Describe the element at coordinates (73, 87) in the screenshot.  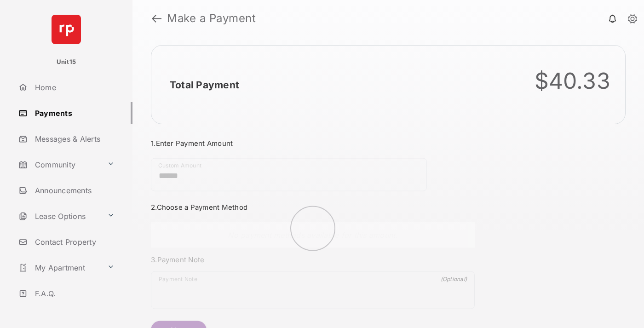
I see `a: Home` at that location.